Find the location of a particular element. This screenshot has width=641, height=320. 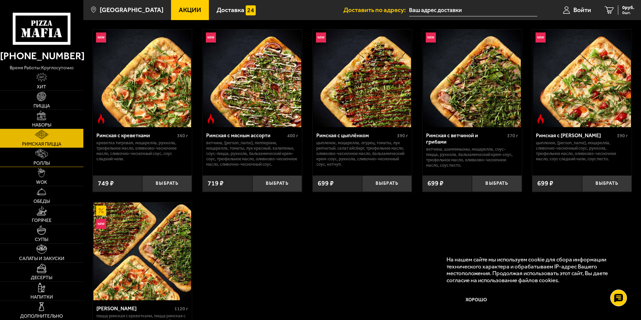

img: Римская с креветками is located at coordinates (142, 78).